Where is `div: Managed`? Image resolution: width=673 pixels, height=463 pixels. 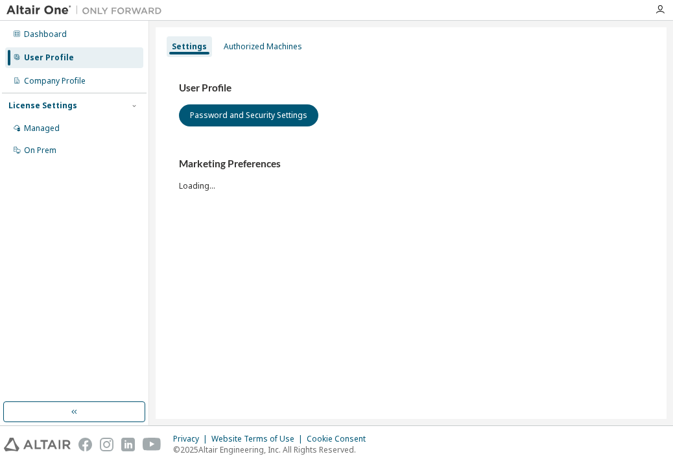
div: Managed is located at coordinates (41, 128).